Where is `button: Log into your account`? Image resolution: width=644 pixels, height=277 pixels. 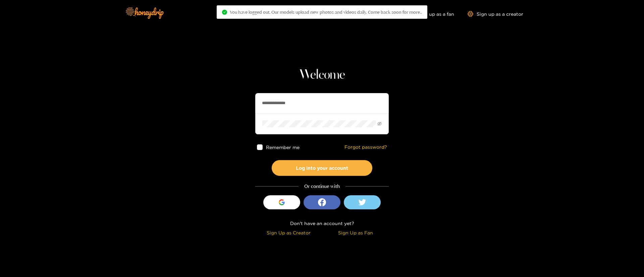
button: Log into your account is located at coordinates (322, 168).